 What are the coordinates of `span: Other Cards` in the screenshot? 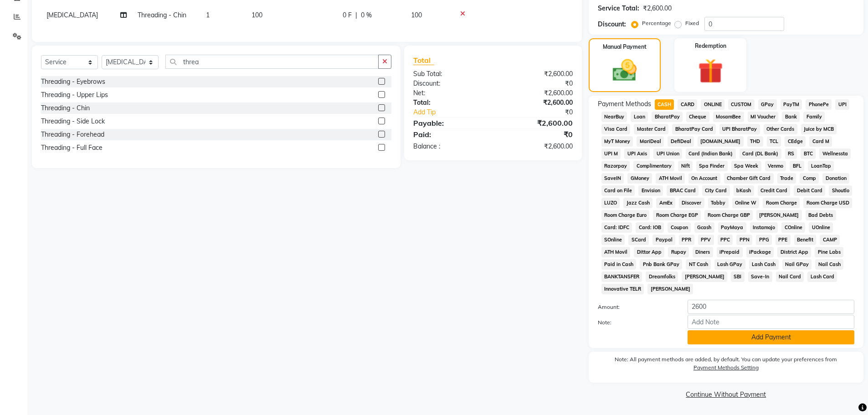 It's located at (780, 129).